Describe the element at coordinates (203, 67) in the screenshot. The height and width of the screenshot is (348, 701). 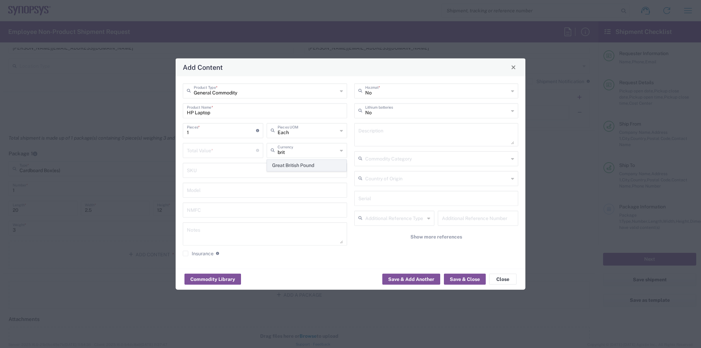
I see `h4: Add Content` at that location.